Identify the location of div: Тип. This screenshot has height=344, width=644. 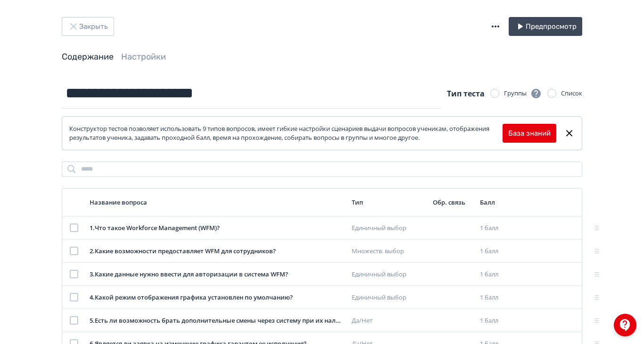
(388, 202).